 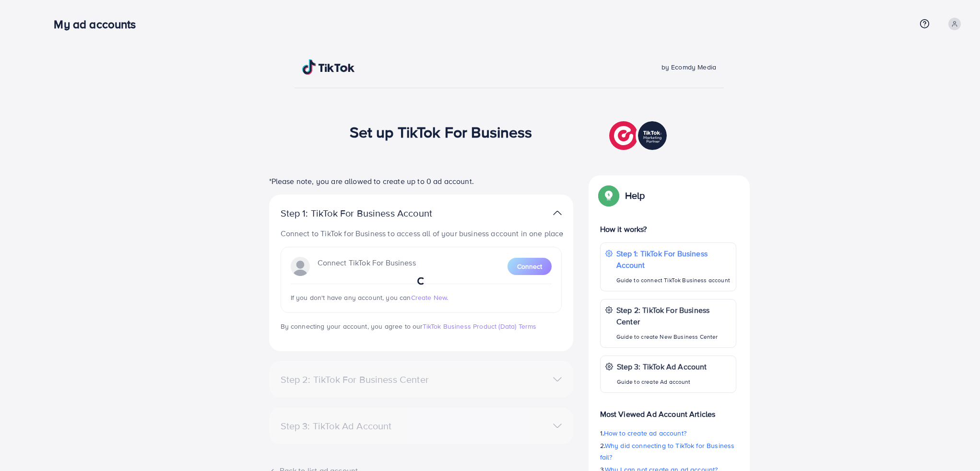 I want to click on span: by Ecomdy Media, so click(x=689, y=67).